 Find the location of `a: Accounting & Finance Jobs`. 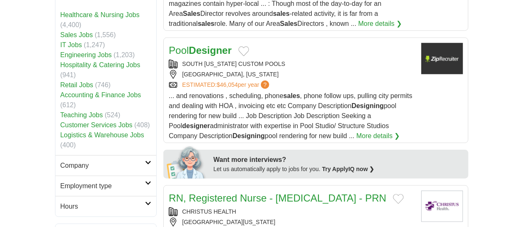

a: Accounting & Finance Jobs is located at coordinates (101, 95).